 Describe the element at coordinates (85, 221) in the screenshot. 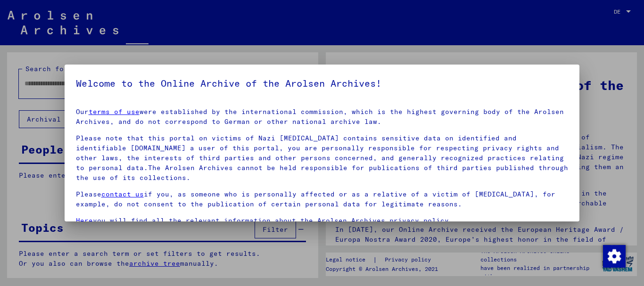

I see `a: Here` at that location.